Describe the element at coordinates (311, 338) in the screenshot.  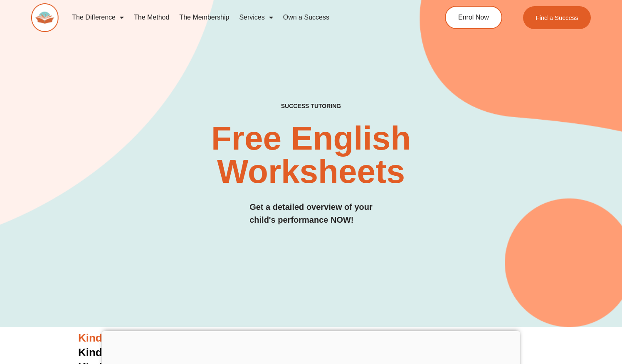
I see `h3: Kinder English Worksheets` at that location.